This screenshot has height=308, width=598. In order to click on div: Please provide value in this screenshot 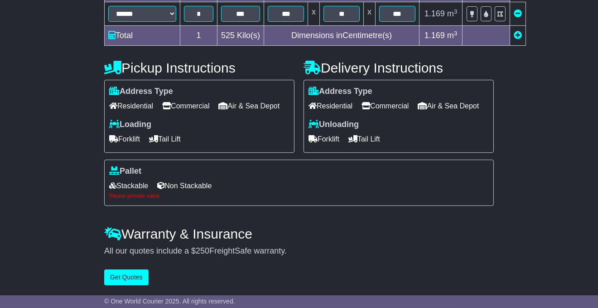, I will do `click(299, 196)`.